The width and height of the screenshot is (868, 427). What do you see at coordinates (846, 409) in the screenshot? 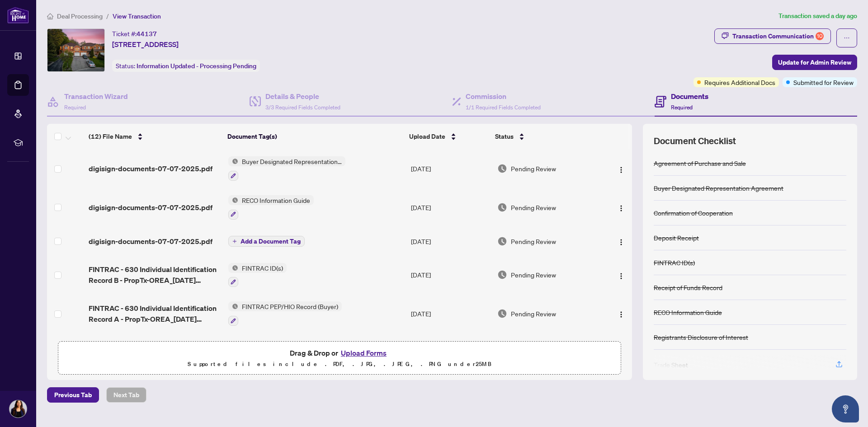
I see `button: Open asap` at bounding box center [846, 409].